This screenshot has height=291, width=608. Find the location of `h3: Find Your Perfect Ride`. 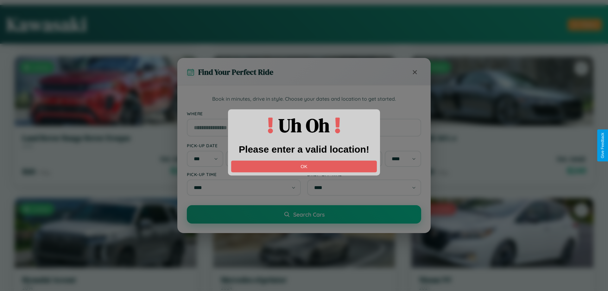

h3: Find Your Perfect Ride is located at coordinates (235, 72).